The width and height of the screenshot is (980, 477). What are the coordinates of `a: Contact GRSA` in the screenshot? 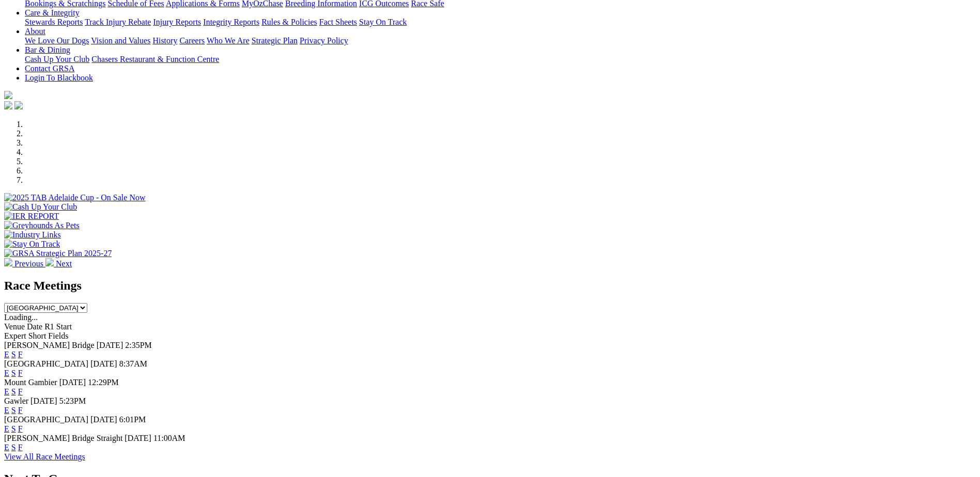 It's located at (49, 68).